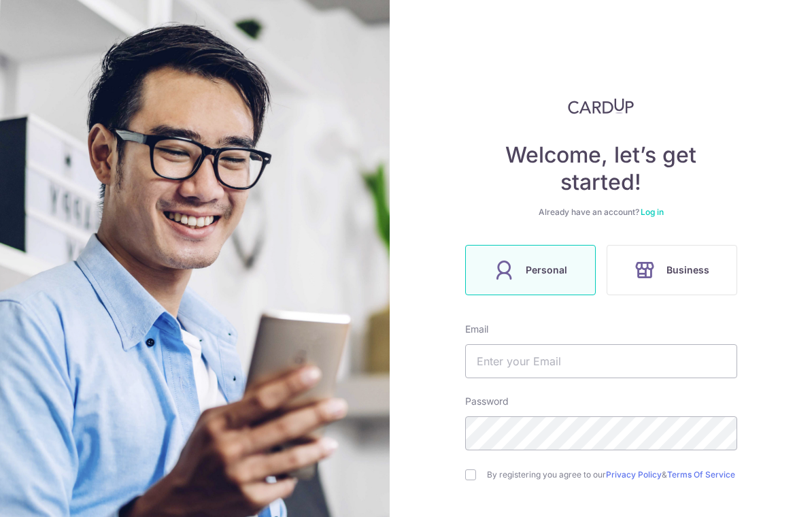 Image resolution: width=812 pixels, height=517 pixels. I want to click on a: Personal, so click(530, 270).